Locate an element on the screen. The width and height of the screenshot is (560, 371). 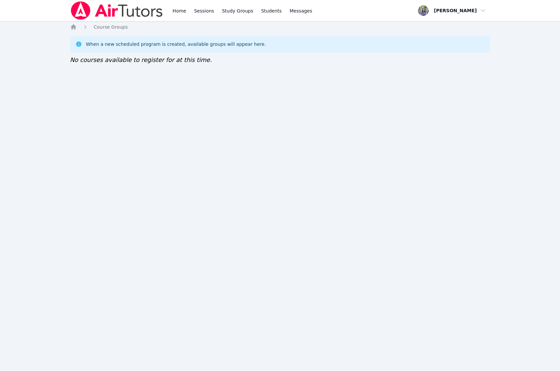
nav: Breadcrumb is located at coordinates (280, 27).